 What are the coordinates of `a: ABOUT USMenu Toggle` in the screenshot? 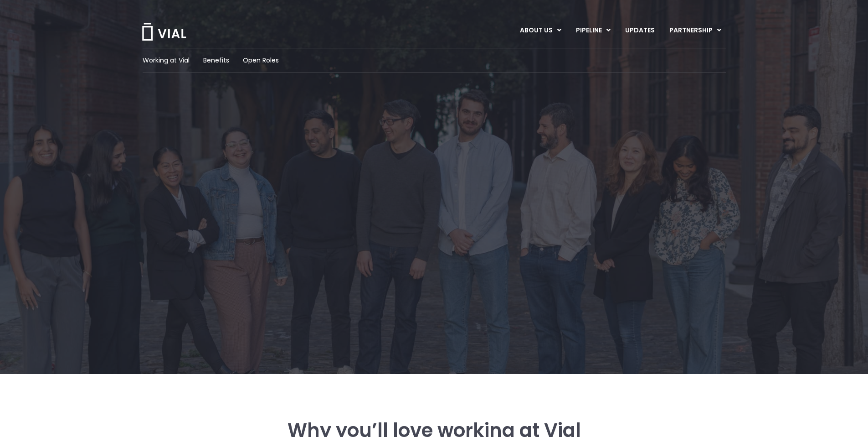 It's located at (541, 31).